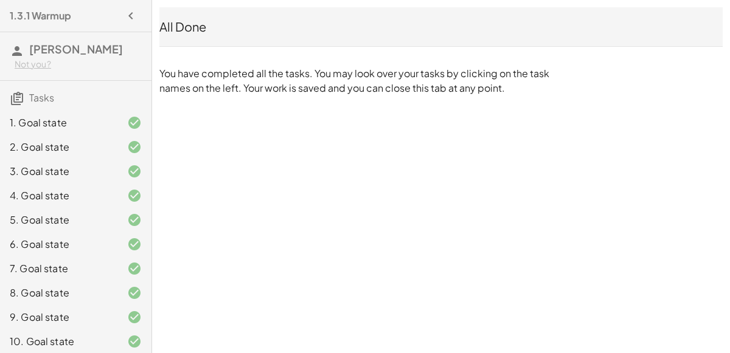  Describe the element at coordinates (357, 81) in the screenshot. I see `p: You have completed all the tasks. You may look over your tasks by clicking on the task names on t...` at that location.